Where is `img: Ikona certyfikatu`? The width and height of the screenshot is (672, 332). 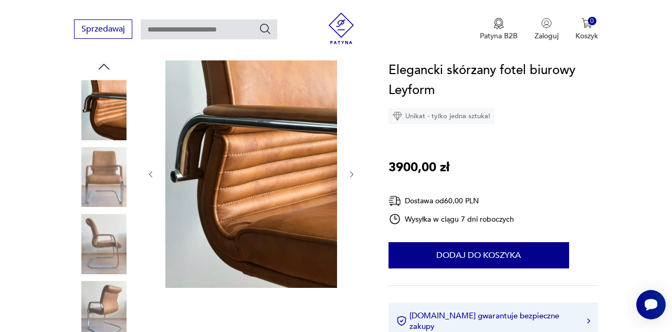
img: Ikona certyfikatu is located at coordinates (401, 321).